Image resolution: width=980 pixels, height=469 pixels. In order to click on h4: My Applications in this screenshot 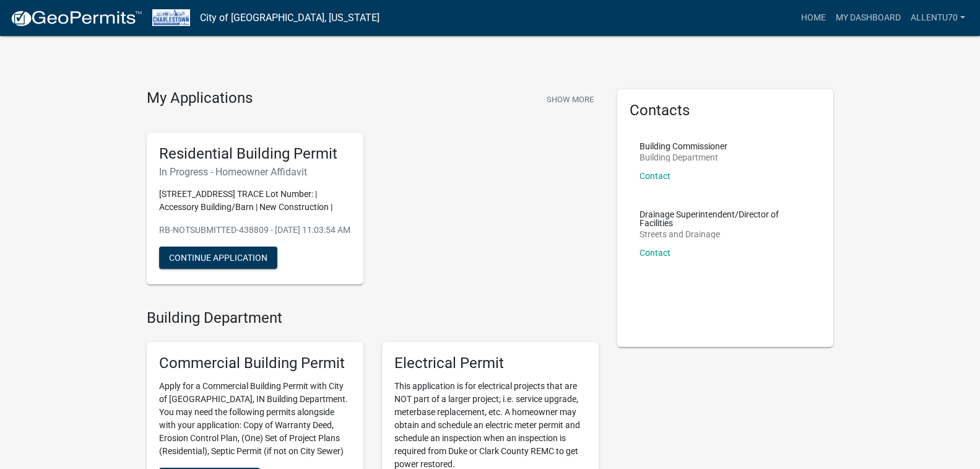, I will do `click(200, 99)`.